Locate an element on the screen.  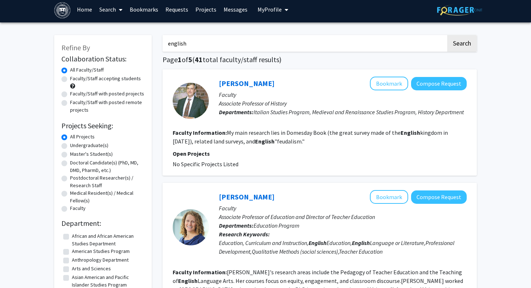
label: American Studies Program is located at coordinates (101, 251).